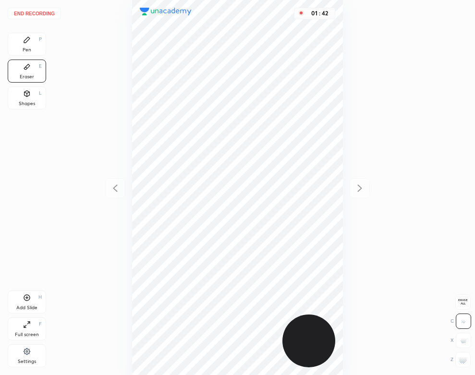 This screenshot has height=375, width=475. I want to click on div: F, so click(40, 324).